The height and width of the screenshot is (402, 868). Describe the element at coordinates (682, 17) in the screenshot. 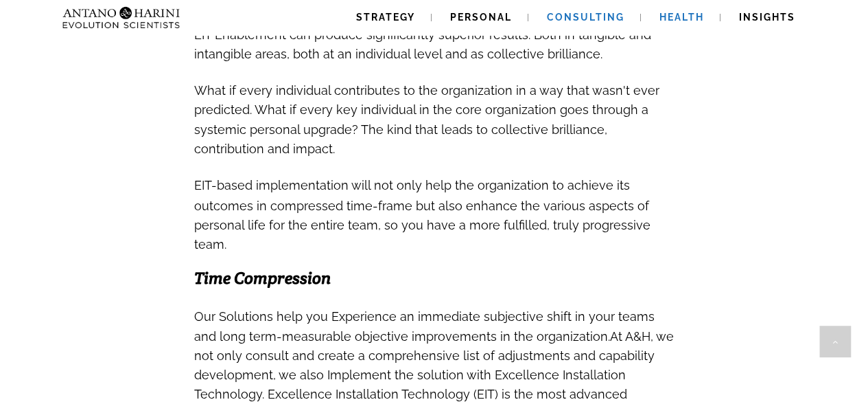

I see `span: Health` at that location.